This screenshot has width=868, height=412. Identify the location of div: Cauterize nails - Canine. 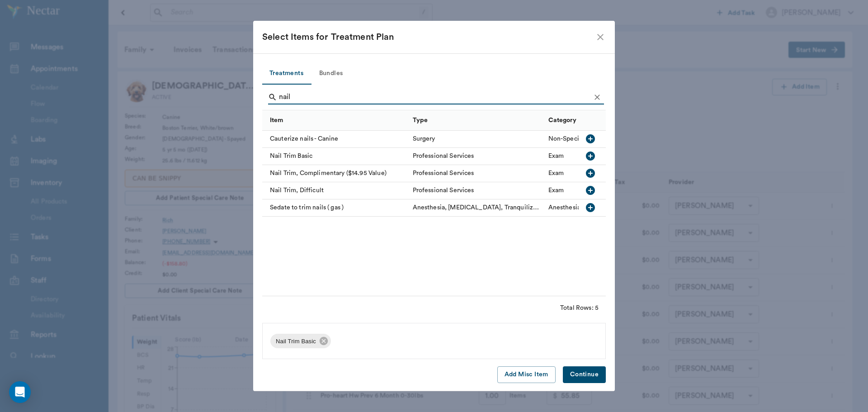
(335, 140).